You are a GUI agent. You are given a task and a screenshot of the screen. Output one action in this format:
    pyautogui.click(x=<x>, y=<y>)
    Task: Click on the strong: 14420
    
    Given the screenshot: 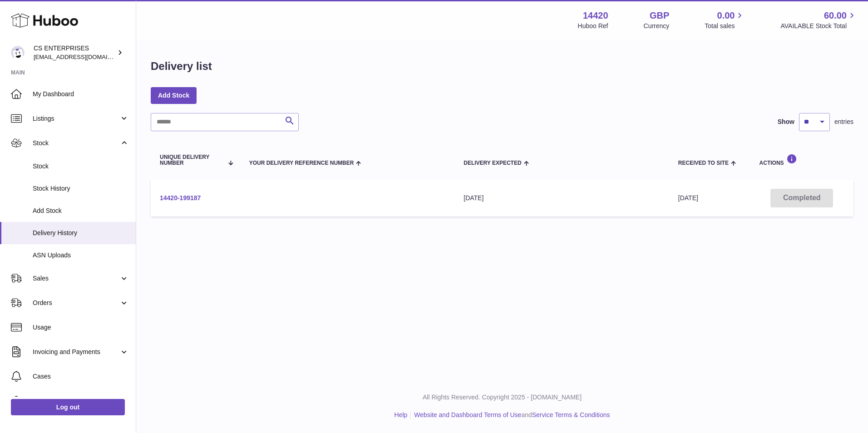 What is the action you would take?
    pyautogui.click(x=596, y=15)
    